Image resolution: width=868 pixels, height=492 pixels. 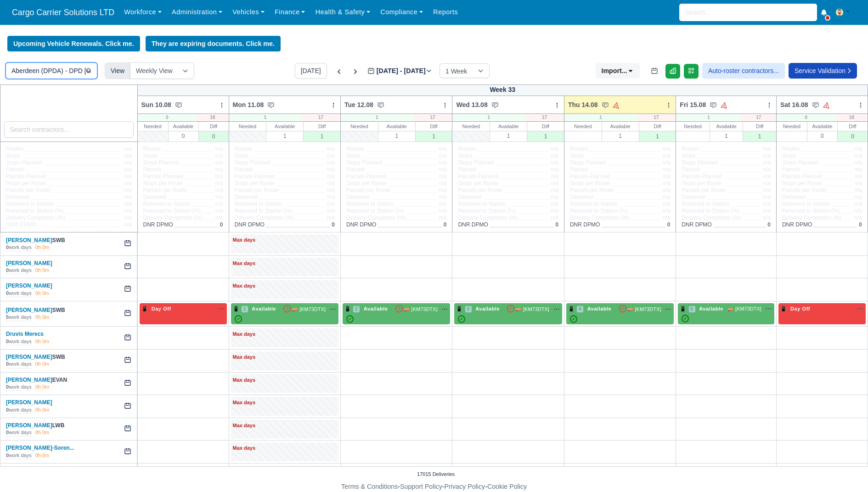 I want to click on span: Thu 14.08, so click(x=583, y=105).